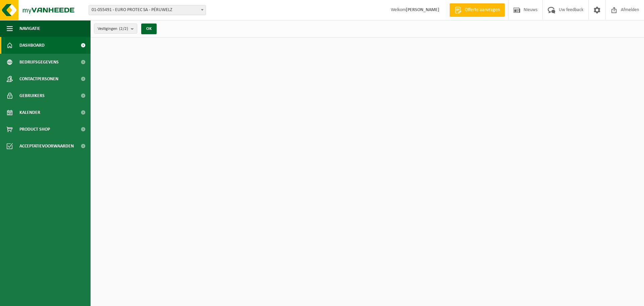  What do you see at coordinates (112, 29) in the screenshot?
I see `span: Vestigingen` at bounding box center [112, 29].